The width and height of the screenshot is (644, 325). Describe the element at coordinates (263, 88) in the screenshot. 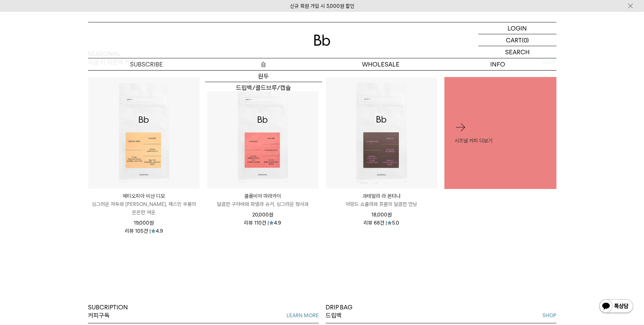

I see `a: 드립백/콜드브루/캡슐` at that location.